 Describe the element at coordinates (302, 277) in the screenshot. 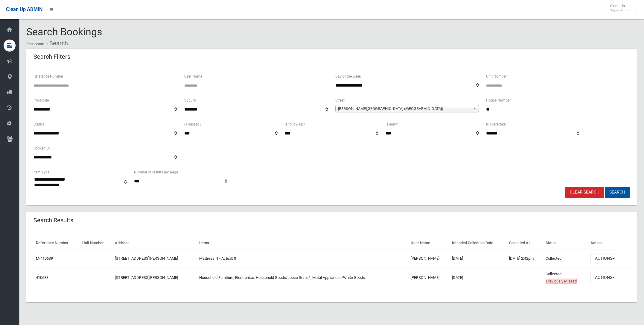

I see `td: Household Furniture, Electronics, Household Goods/Loose Items*, Metal Appliances/White Goods` at that location.